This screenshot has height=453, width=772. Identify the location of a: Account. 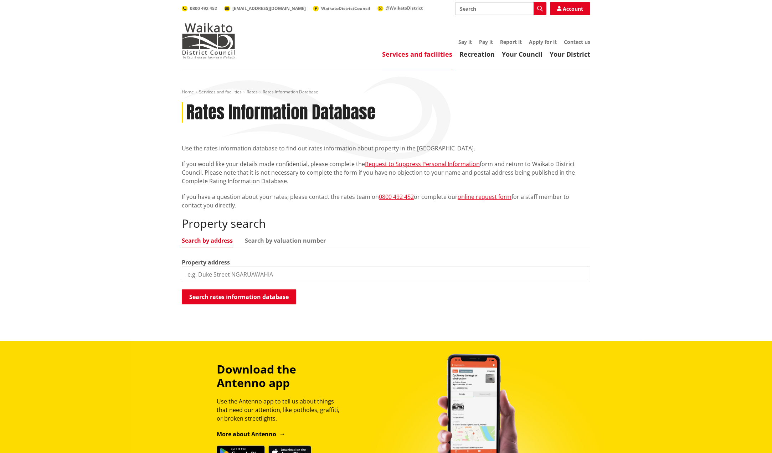
(570, 9).